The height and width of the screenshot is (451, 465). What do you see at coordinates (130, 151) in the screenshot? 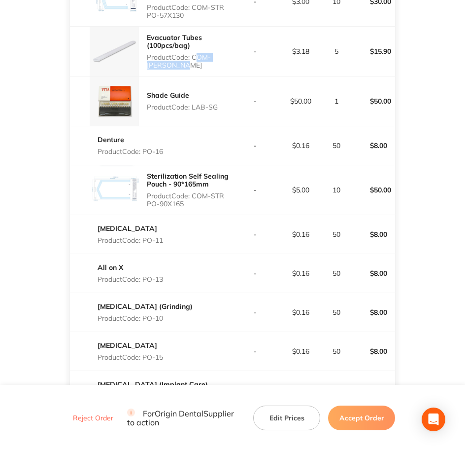
I see `p: Product Code: PO-16` at bounding box center [130, 151].